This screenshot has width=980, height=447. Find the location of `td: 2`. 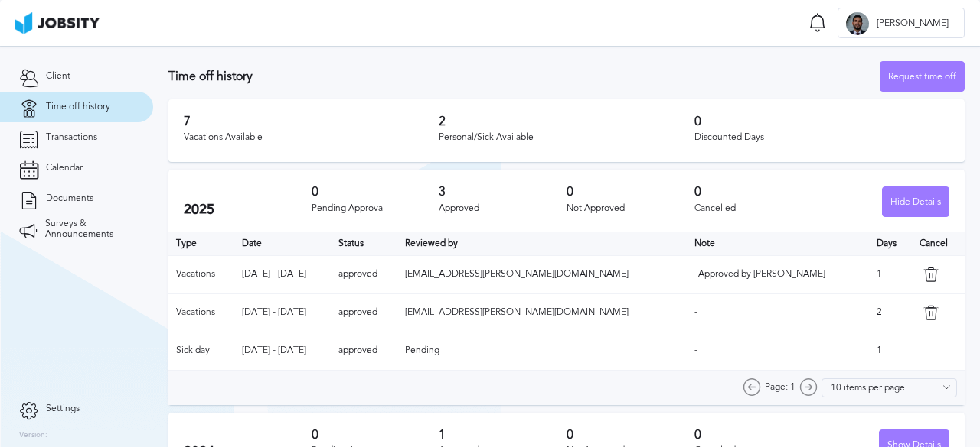

td: 2 is located at coordinates (890, 313).